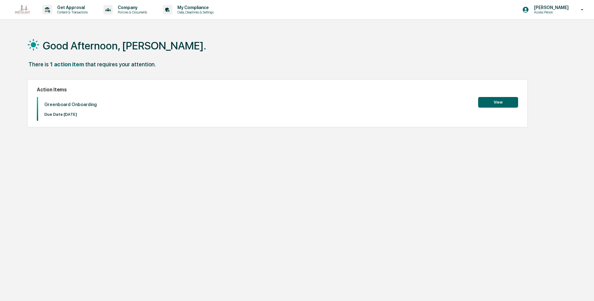  What do you see at coordinates (22, 10) in the screenshot?
I see `img: logo` at bounding box center [22, 10].